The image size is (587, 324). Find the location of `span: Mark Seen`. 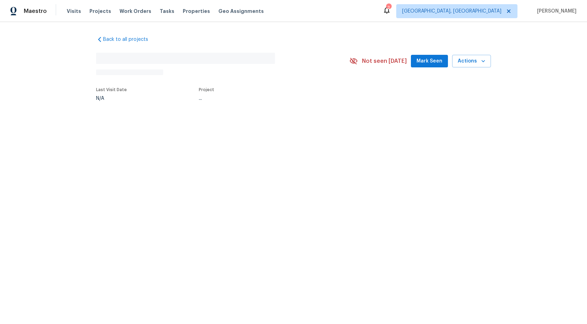

span: Mark Seen is located at coordinates (429, 61).